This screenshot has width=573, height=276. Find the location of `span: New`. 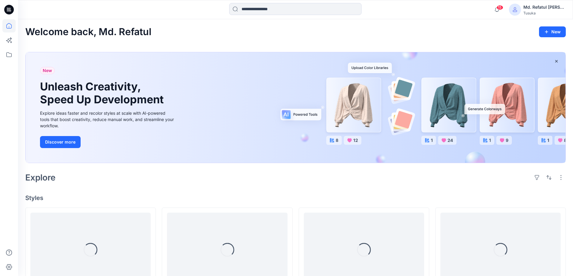

span: New is located at coordinates (47, 71).